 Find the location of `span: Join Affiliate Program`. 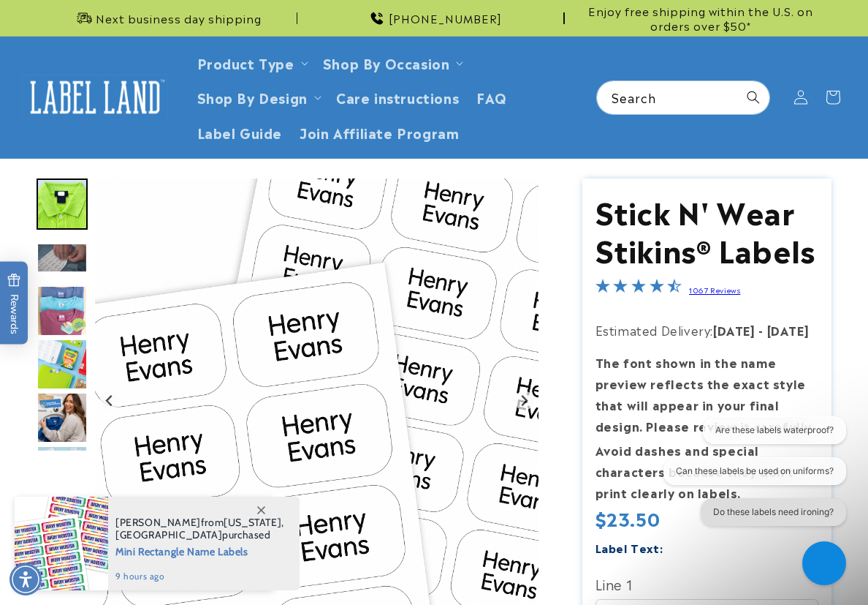

span: Join Affiliate Program is located at coordinates (379, 131).